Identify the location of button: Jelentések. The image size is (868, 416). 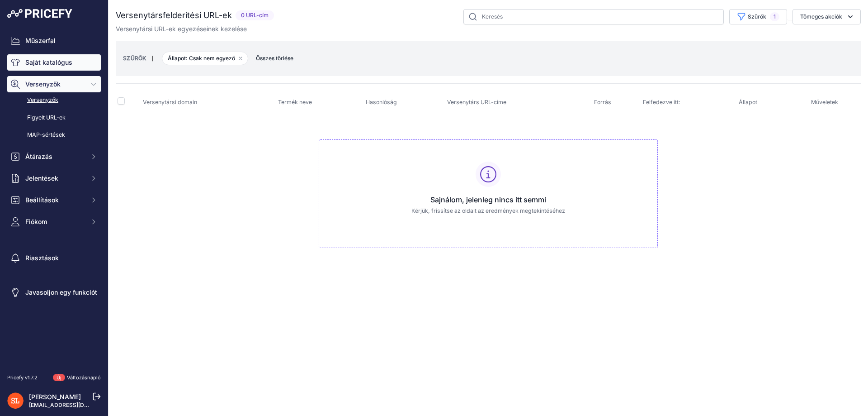
(54, 178).